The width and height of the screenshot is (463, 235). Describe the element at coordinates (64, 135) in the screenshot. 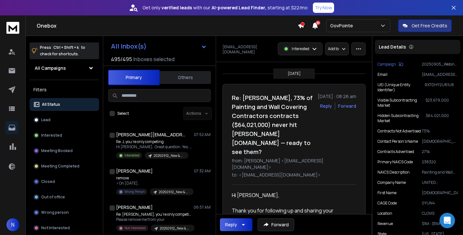

I see `button: Interested` at that location.